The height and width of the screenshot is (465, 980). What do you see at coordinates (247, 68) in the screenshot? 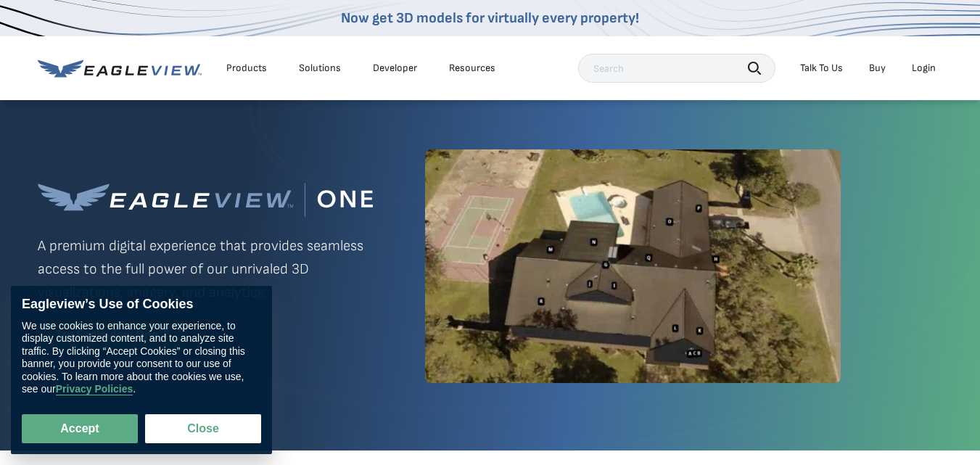
I see `div: Products` at bounding box center [247, 68].